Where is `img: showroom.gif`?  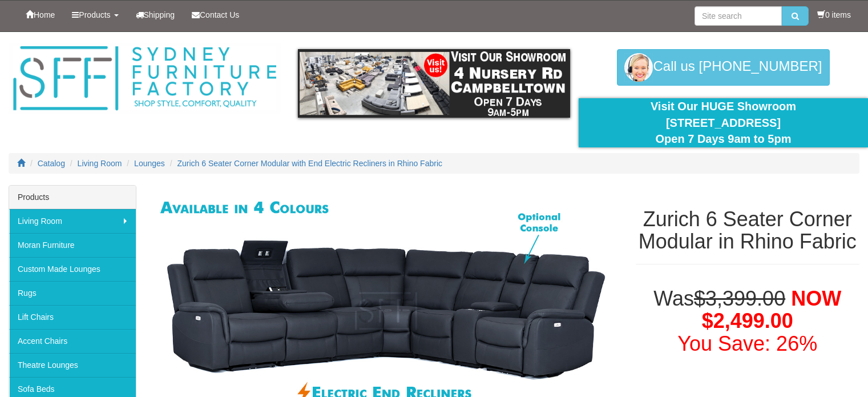 img: showroom.gif is located at coordinates (434, 83).